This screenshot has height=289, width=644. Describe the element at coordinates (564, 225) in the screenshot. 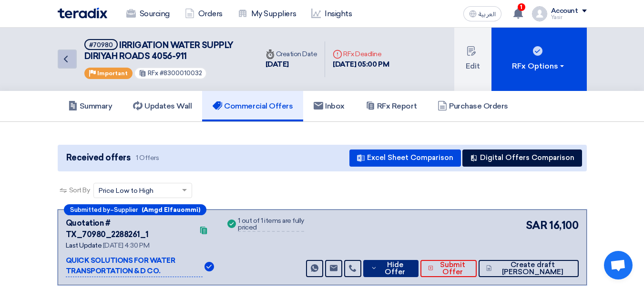

I see `span: 16,100` at that location.